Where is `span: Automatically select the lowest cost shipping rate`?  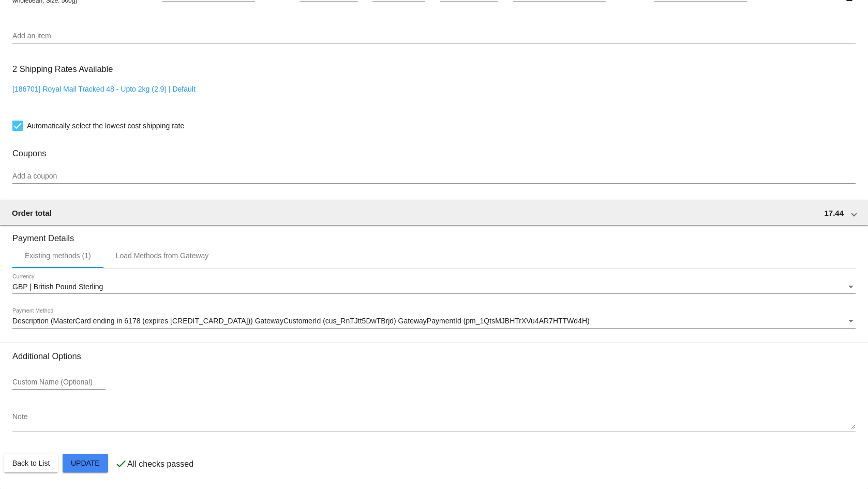
span: Automatically select the lowest cost shipping rate is located at coordinates (105, 126).